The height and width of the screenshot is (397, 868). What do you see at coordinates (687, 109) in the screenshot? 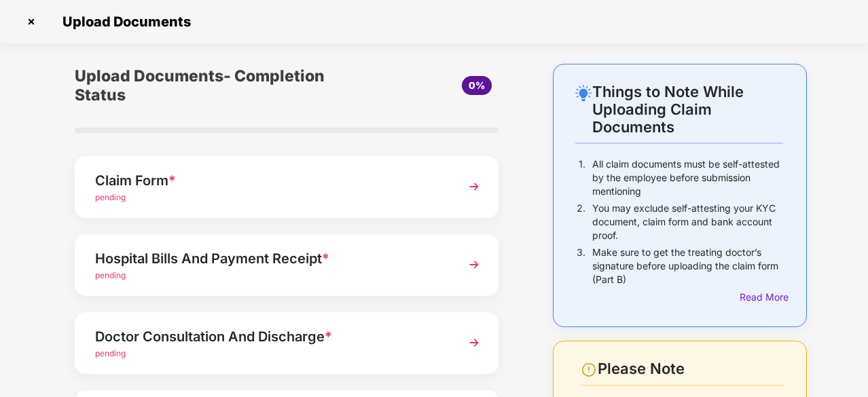
I see `div: Things to Note While Uploading Claim Documents` at bounding box center [687, 109].